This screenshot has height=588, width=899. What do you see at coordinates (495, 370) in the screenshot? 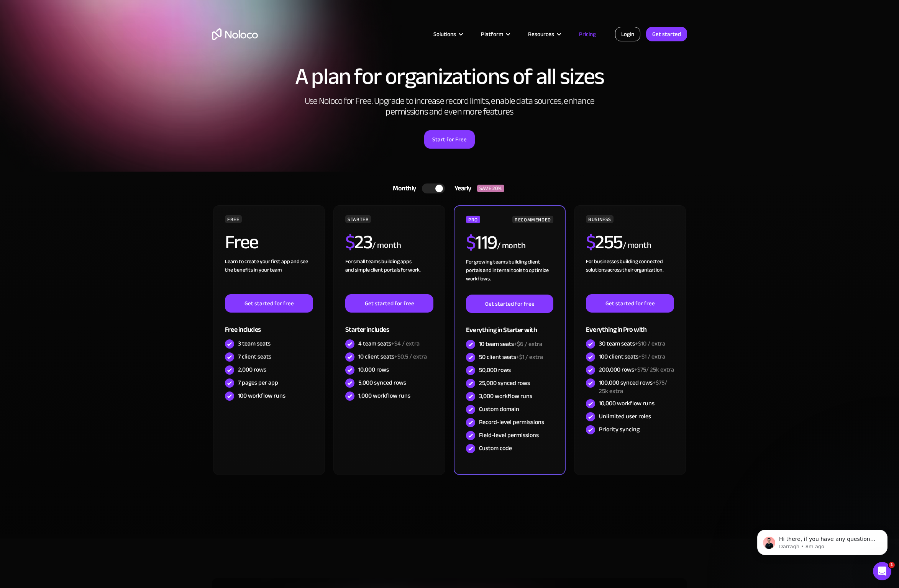
I see `div: 50,000 rows` at bounding box center [495, 370].